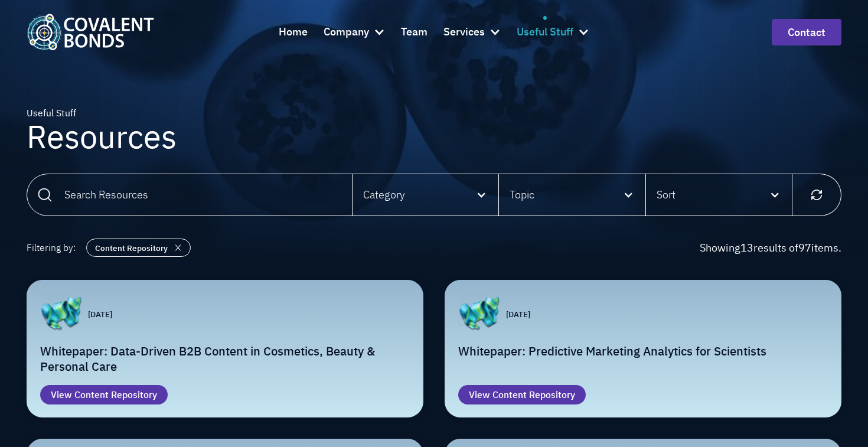 The height and width of the screenshot is (447, 868). I want to click on img: Covalent Bonds White / Teal Logo, so click(90, 31).